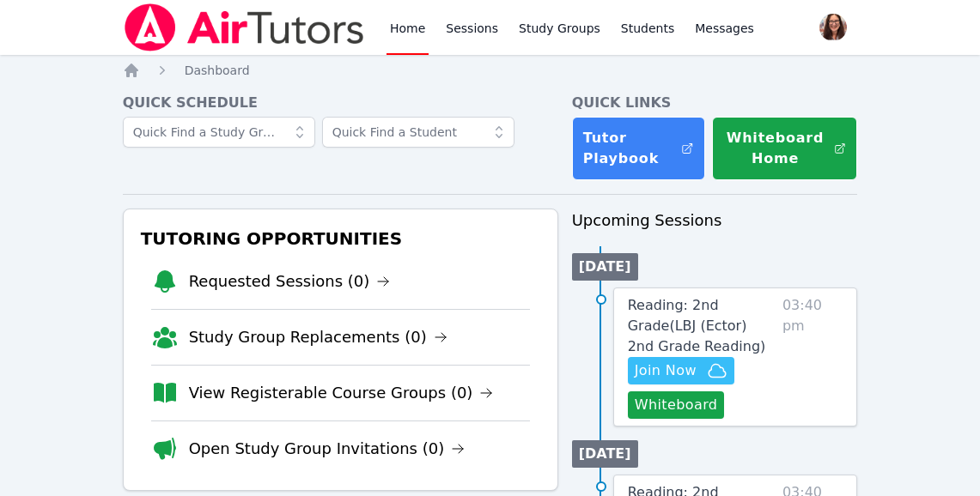 The image size is (980, 496). I want to click on a: Open Study Group Invitations (0), so click(327, 449).